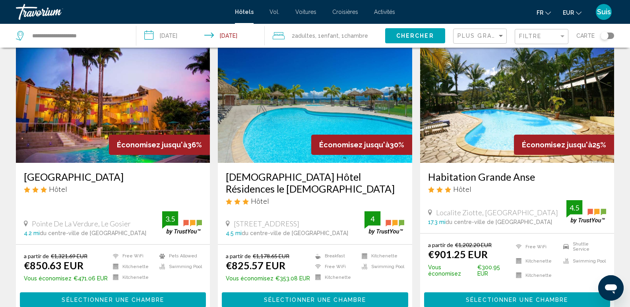 This screenshot has height=307, width=630. I want to click on font: Croisières, so click(345, 12).